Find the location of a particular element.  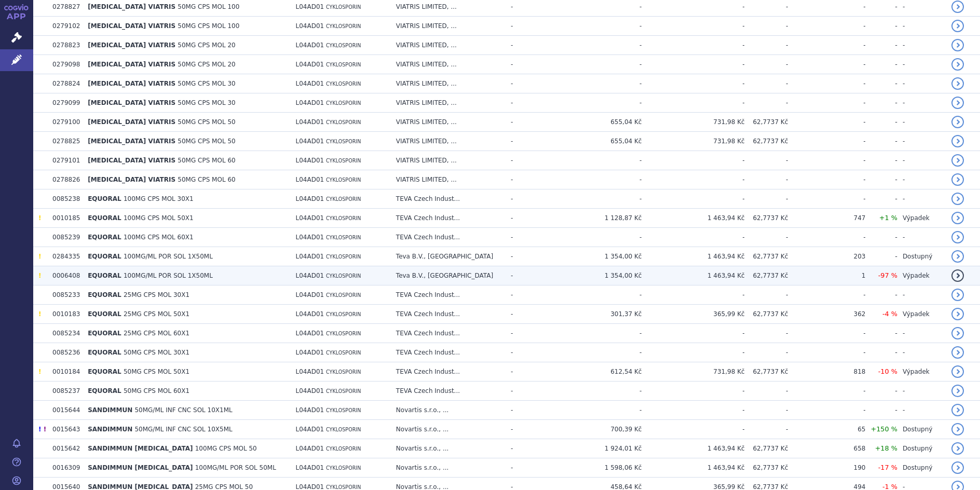

td: 0278824 is located at coordinates (65, 84).